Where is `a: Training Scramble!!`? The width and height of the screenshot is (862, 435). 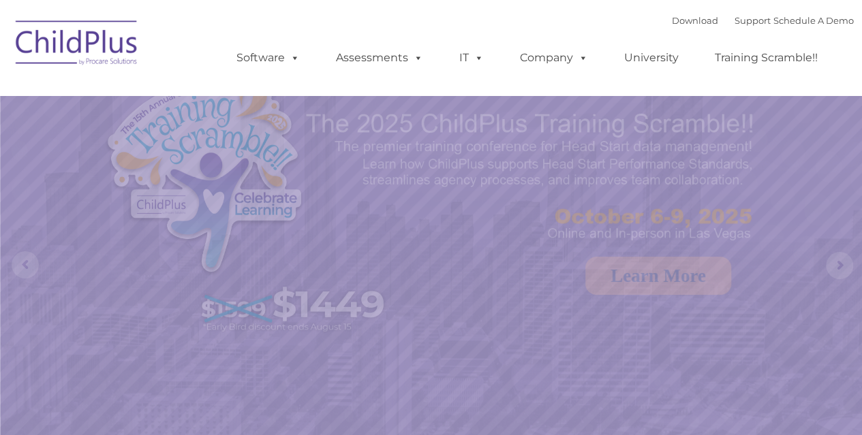 a: Training Scramble!! is located at coordinates (766, 58).